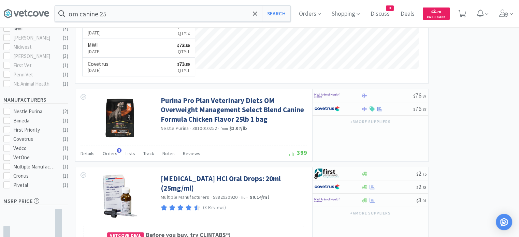 The width and height of the screenshot is (519, 237). What do you see at coordinates (205, 128) in the screenshot?
I see `span: 3810010252` at bounding box center [205, 128].